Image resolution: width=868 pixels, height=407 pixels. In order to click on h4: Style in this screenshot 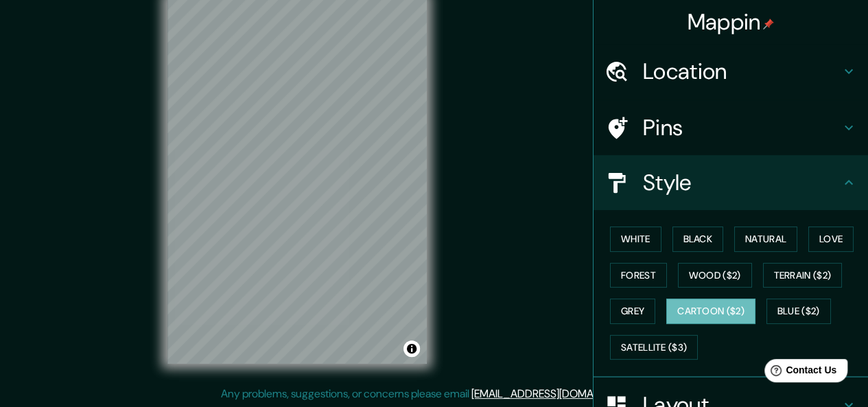, I will do `click(742, 182)`.